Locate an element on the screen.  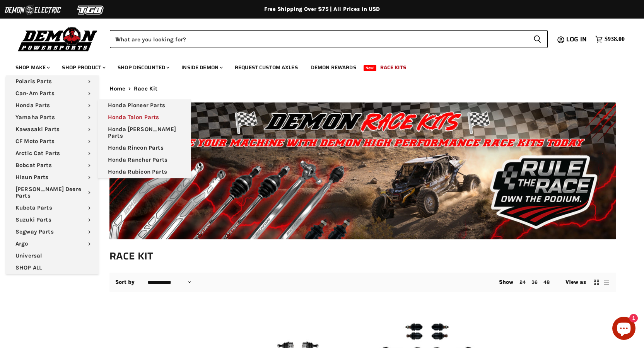
a: Race Kits is located at coordinates (393, 68).